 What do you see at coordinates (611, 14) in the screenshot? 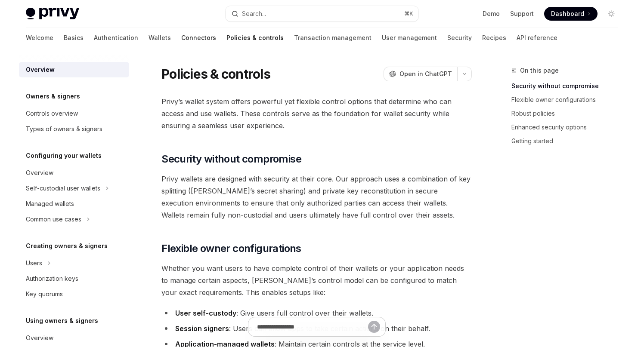
I see `button: Toggle dark mode` at bounding box center [611, 14].